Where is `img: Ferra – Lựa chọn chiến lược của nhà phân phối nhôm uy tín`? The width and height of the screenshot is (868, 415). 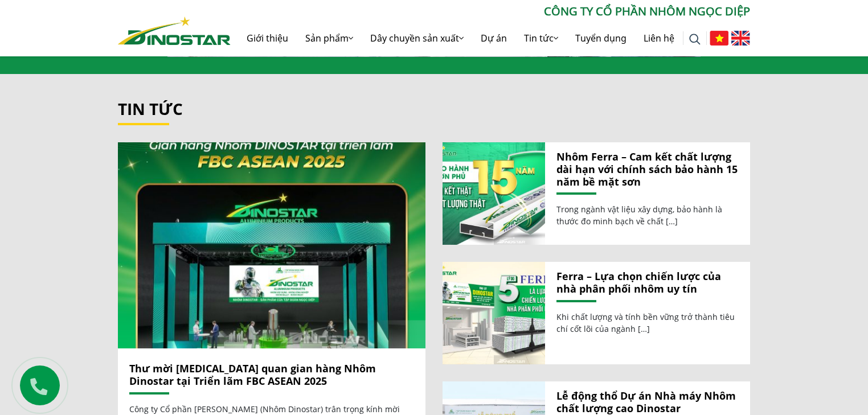
img: Ferra – Lựa chọn chiến lược của nhà phân phối nhôm uy tín is located at coordinates (494, 313).